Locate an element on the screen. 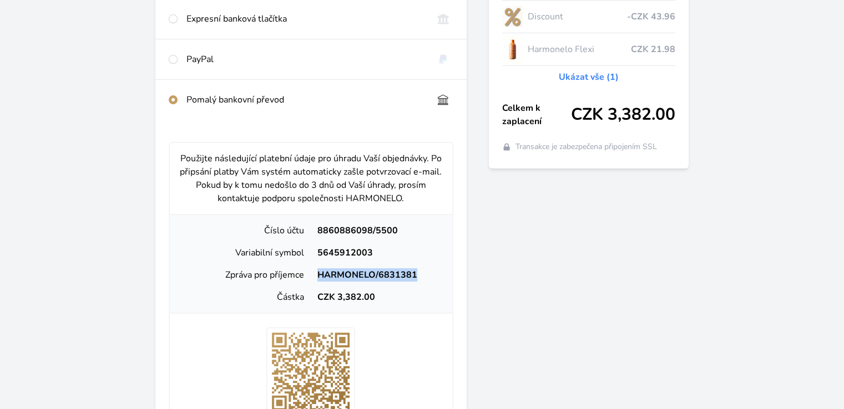 The height and width of the screenshot is (409, 844). div: Zpráva pro příjemce is located at coordinates (245, 275).